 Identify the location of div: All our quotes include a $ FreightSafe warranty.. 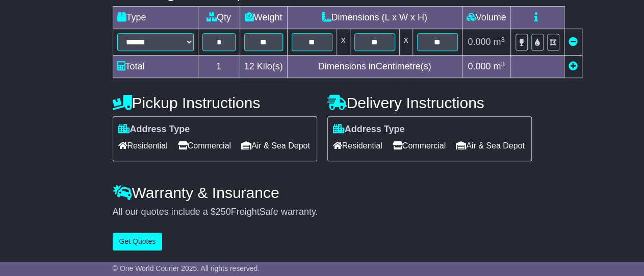
(322, 213).